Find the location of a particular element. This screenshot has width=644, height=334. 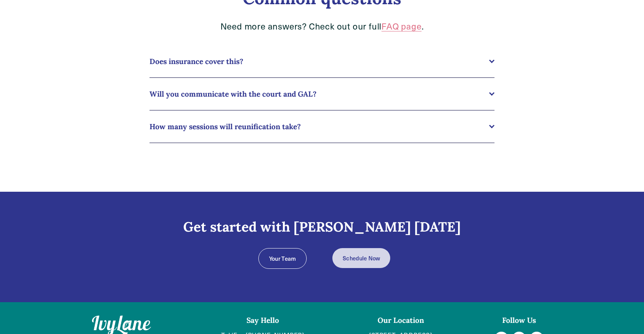

button: Does insurance cover this? is located at coordinates (322, 62).